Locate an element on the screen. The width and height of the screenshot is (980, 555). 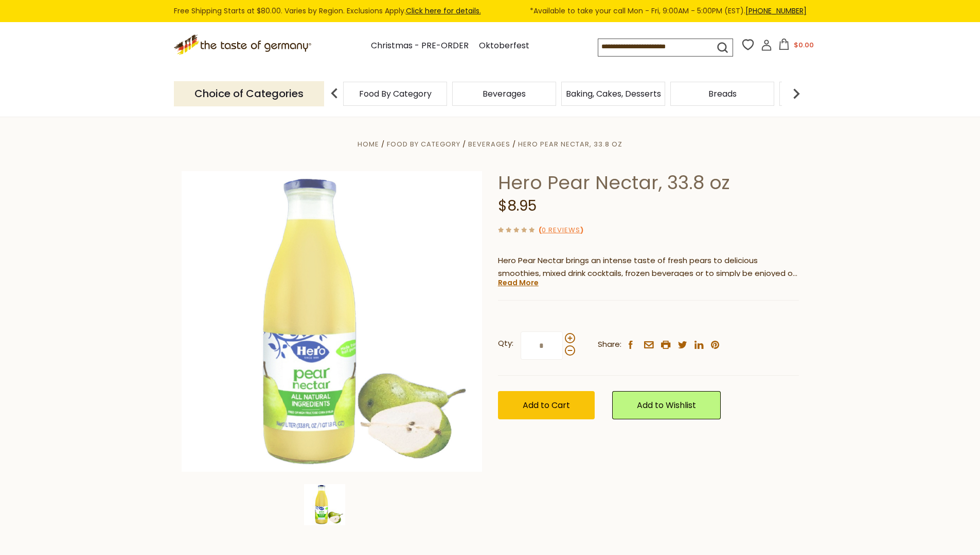
a: Read More is located at coordinates (518, 283).